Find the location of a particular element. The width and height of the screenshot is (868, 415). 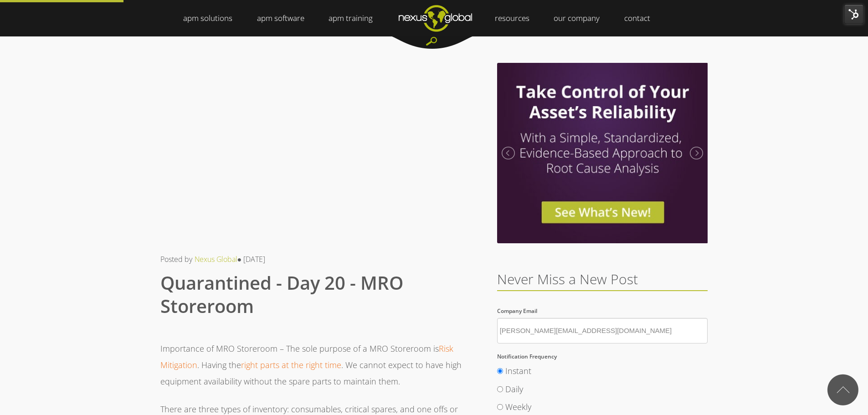

span: Notification Frequency is located at coordinates (527, 356).